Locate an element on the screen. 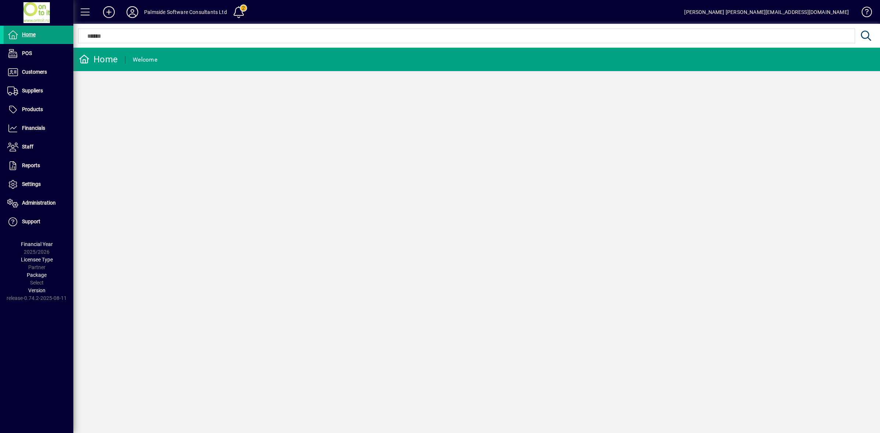  span: Suppliers is located at coordinates (32, 91).